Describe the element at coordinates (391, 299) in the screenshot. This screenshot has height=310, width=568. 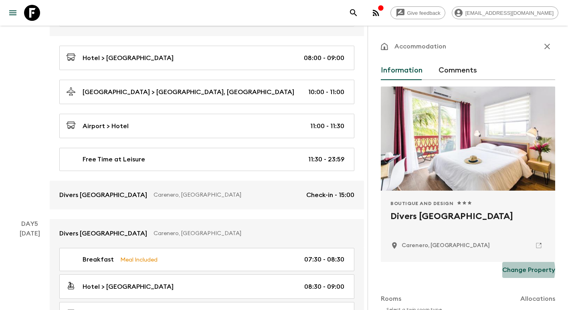
I see `p: Rooms` at that location.